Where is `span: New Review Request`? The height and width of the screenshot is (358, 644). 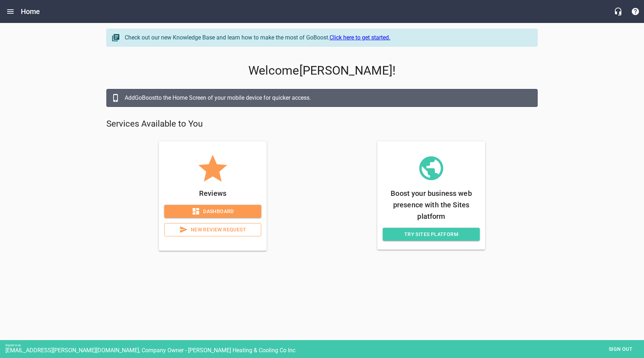
span: New Review Request is located at coordinates (213, 230).